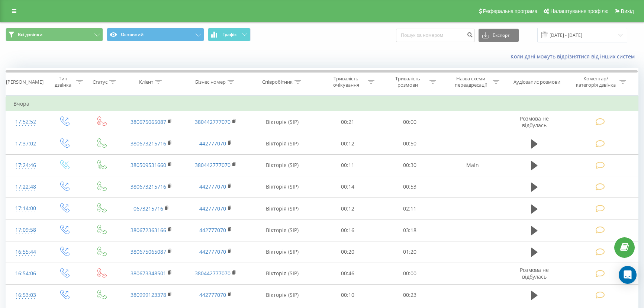  I want to click on div: 17:52:52, so click(26, 121).